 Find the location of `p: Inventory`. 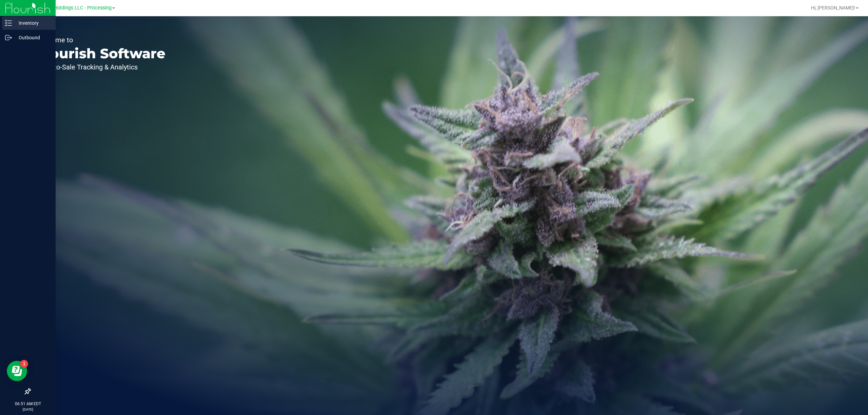

p: Inventory is located at coordinates (32, 23).